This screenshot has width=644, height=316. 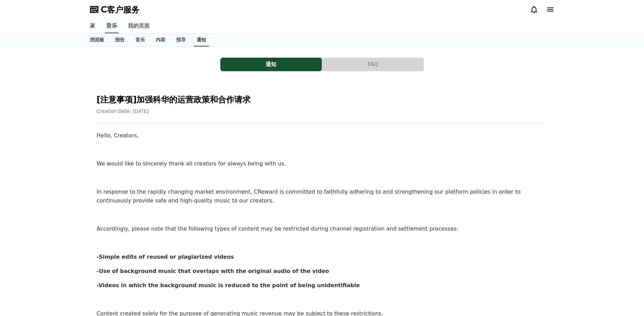 What do you see at coordinates (213, 271) in the screenshot?
I see `strong: -Use of background music that overlaps with the original audio of the video` at bounding box center [213, 271].